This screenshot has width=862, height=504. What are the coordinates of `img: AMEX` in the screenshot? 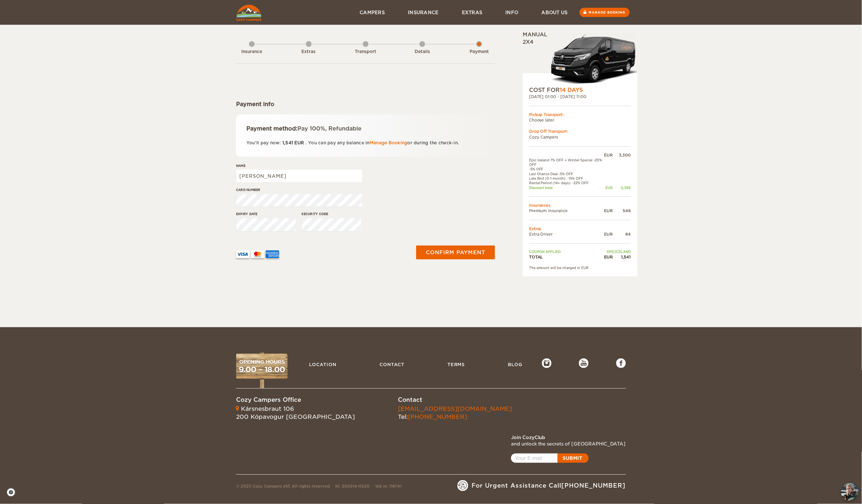 It's located at (273, 254).